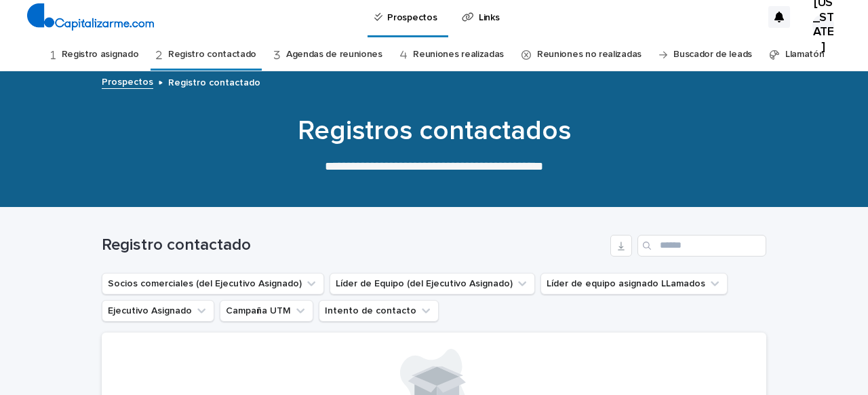  I want to click on button: Campaña UTM, so click(266, 311).